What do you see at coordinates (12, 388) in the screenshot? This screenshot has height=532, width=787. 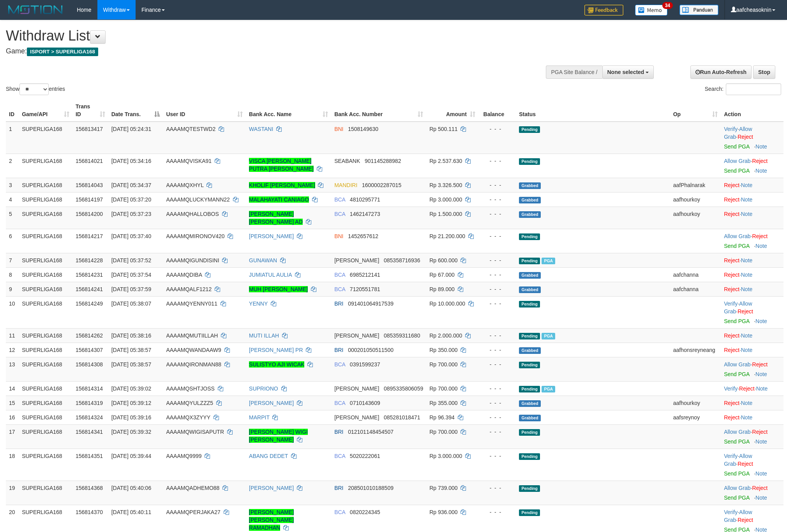 I see `td: 14` at bounding box center [12, 388].